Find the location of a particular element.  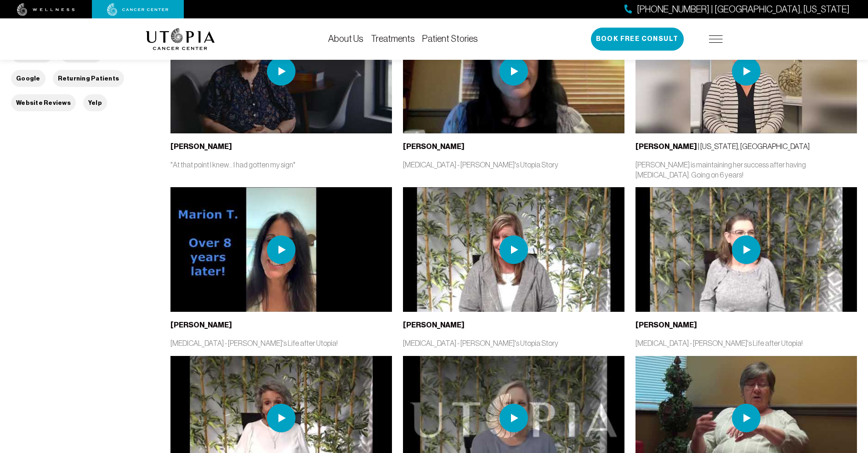

button: Website Reviews is located at coordinates (43, 102).